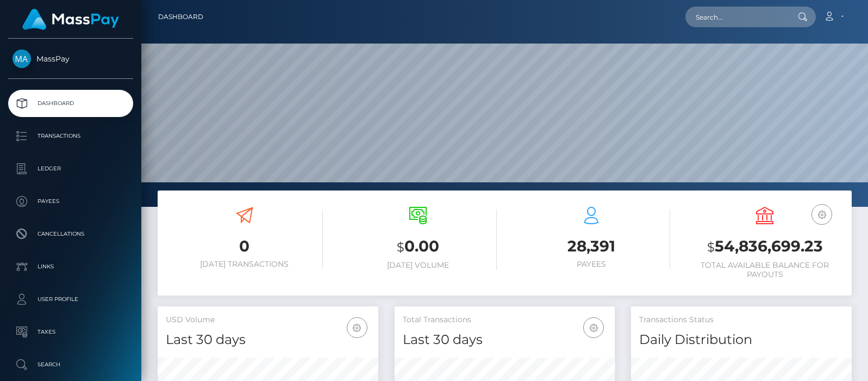  I want to click on a: Links, so click(70, 266).